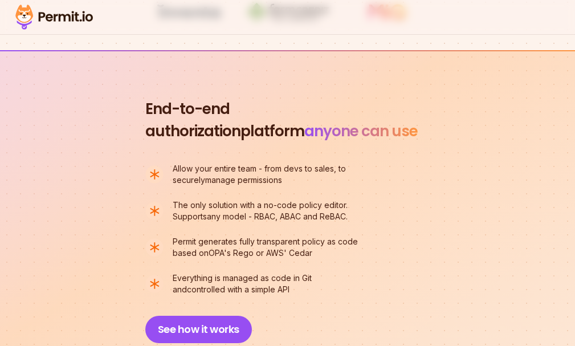  What do you see at coordinates (288, 120) in the screenshot?
I see `h2: platform` at bounding box center [288, 120].